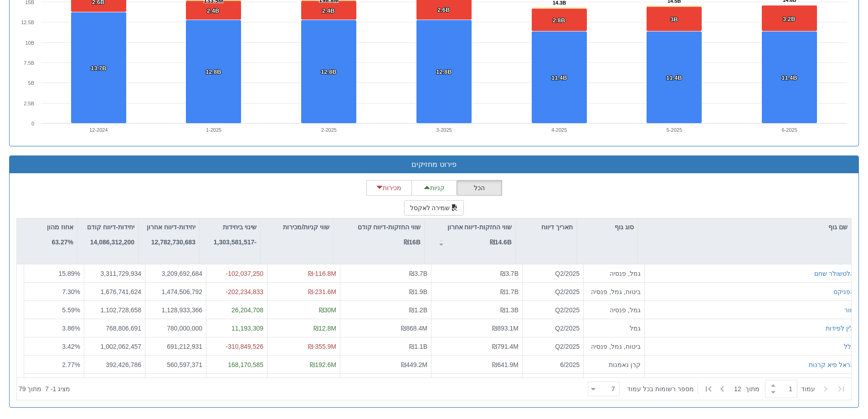  I want to click on span: ‏מספר רשומות בכל עמוד, so click(661, 389).